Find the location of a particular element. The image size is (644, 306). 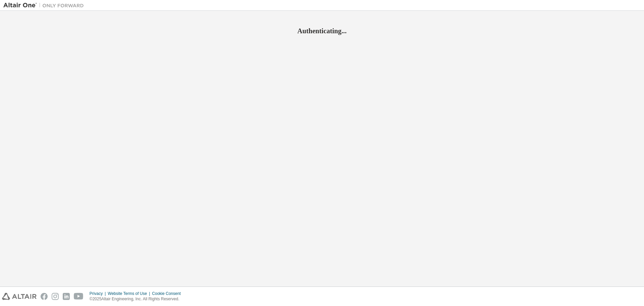

img: facebook.svg is located at coordinates (44, 296).